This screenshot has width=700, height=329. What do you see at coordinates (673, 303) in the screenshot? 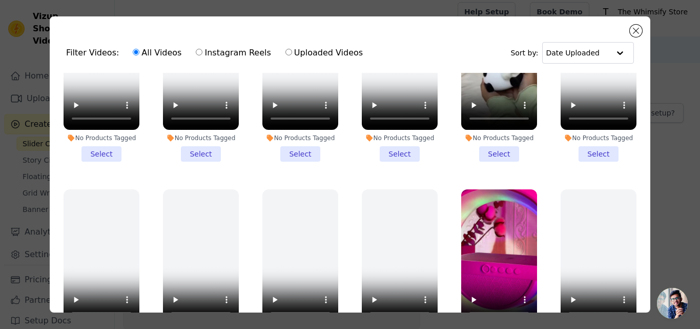
I see `div: Open chat` at bounding box center [673, 303].